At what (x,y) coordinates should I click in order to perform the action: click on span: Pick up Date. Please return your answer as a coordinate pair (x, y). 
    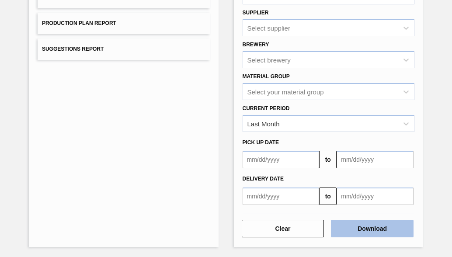
    Looking at the image, I should click on (261, 142).